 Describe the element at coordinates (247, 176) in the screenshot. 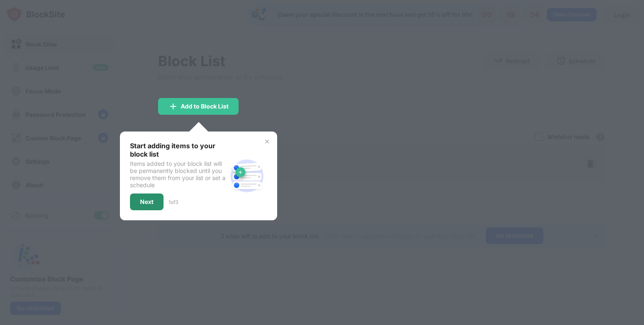

I see `img: block-site.svg` at that location.